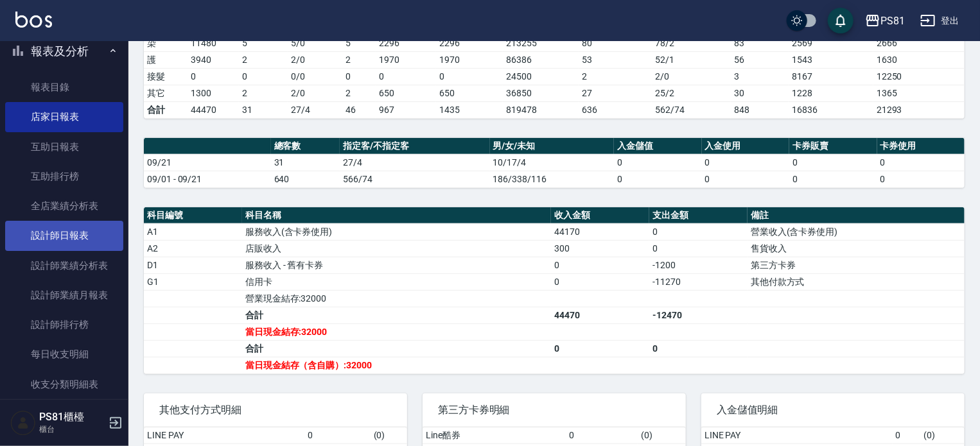  What do you see at coordinates (615, 43) in the screenshot?
I see `td: 80` at bounding box center [615, 43].